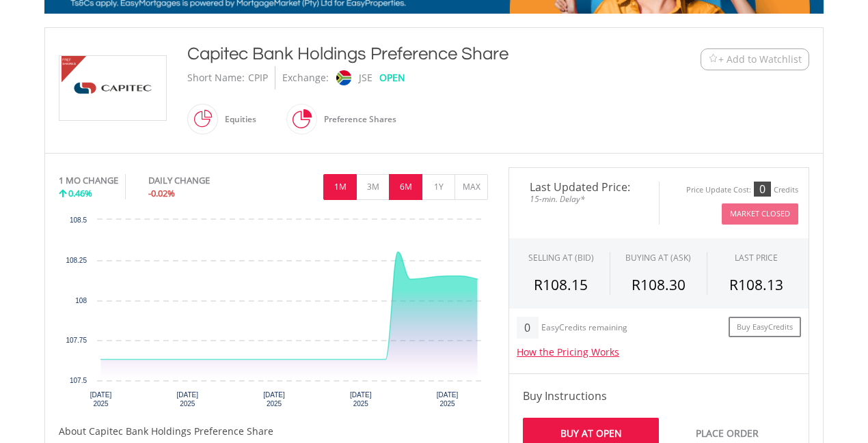 Image resolution: width=868 pixels, height=443 pixels. I want to click on button: Market Closed, so click(760, 214).